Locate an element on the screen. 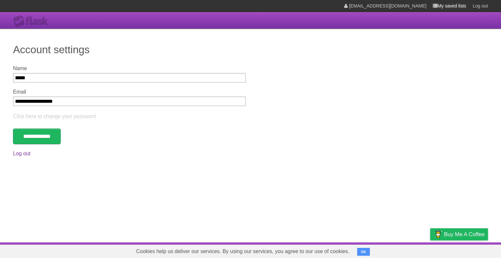 This screenshot has height=258, width=501. a: Log out is located at coordinates (22, 153).